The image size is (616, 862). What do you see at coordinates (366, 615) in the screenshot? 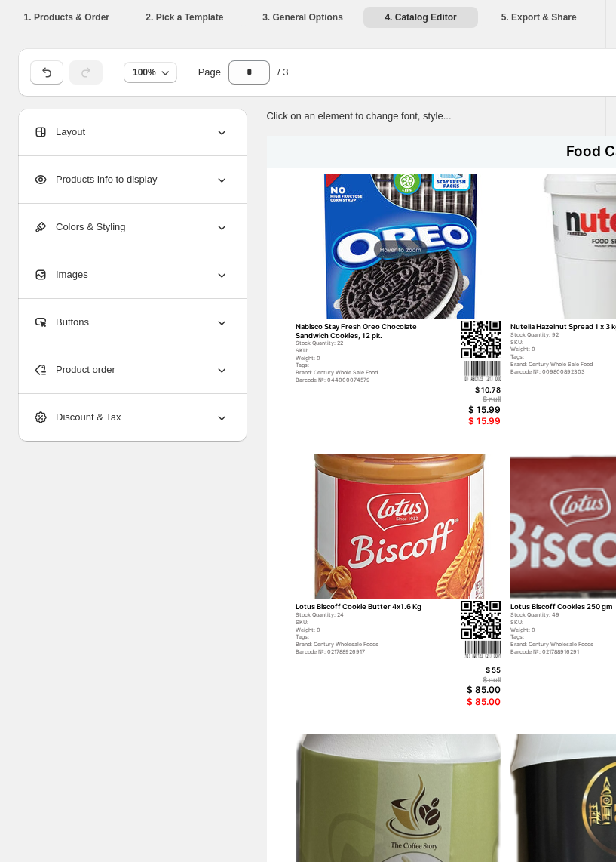
I see `div: Stock Quantity: 24` at bounding box center [366, 615].